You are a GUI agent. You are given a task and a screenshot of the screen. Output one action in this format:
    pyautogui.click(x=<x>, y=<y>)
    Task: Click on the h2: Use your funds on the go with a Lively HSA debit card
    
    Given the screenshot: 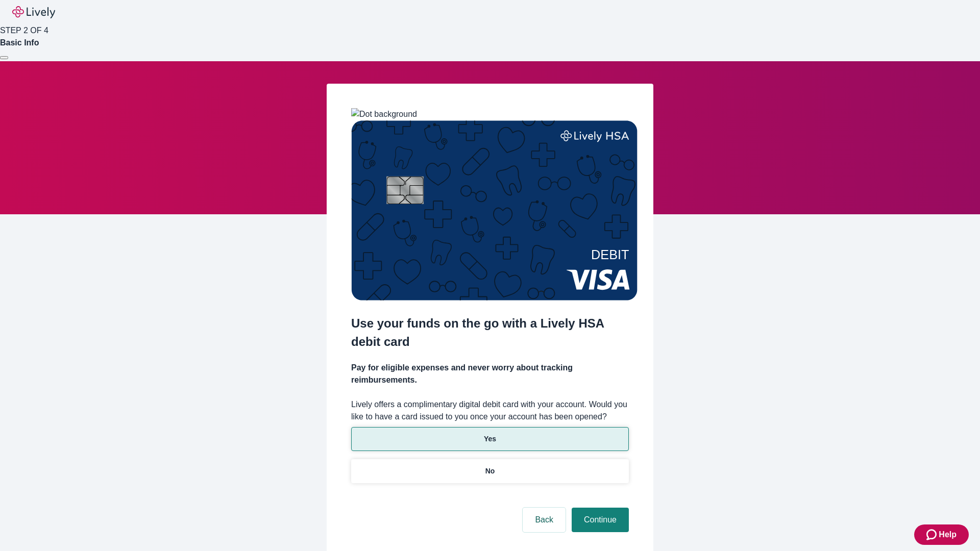 What is the action you would take?
    pyautogui.click(x=490, y=332)
    